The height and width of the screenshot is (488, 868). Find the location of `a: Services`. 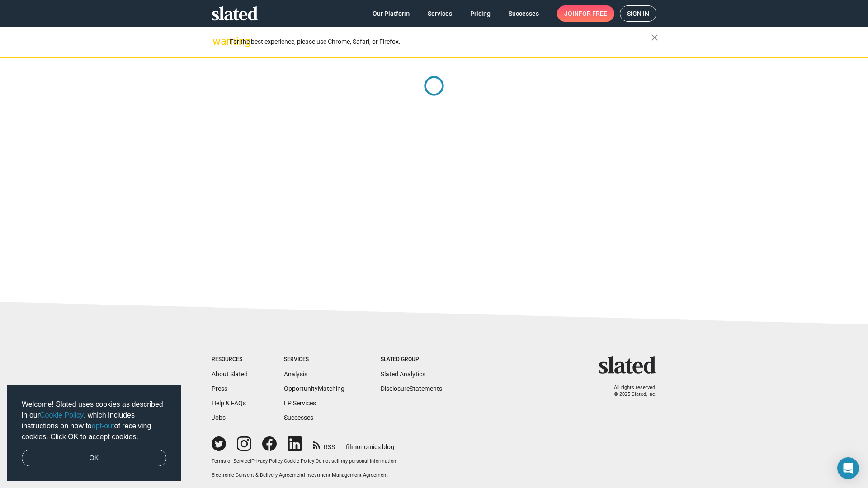

a: Services is located at coordinates (439, 13).